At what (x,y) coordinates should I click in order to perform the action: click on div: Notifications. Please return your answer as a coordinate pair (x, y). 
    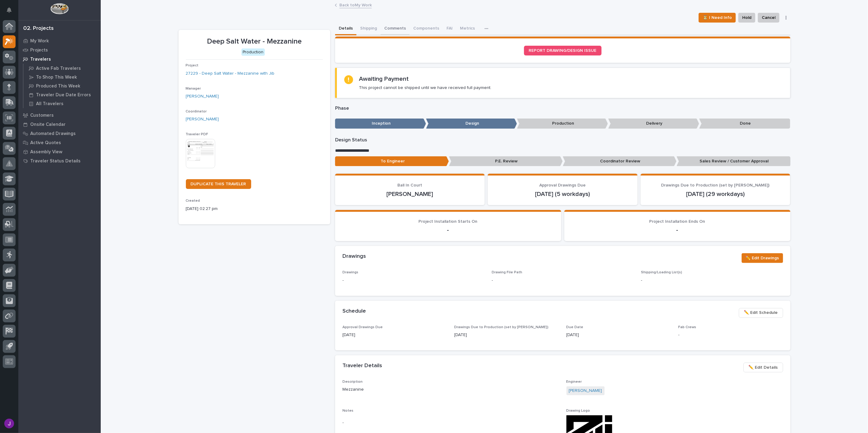
    Looking at the image, I should click on (12, 12).